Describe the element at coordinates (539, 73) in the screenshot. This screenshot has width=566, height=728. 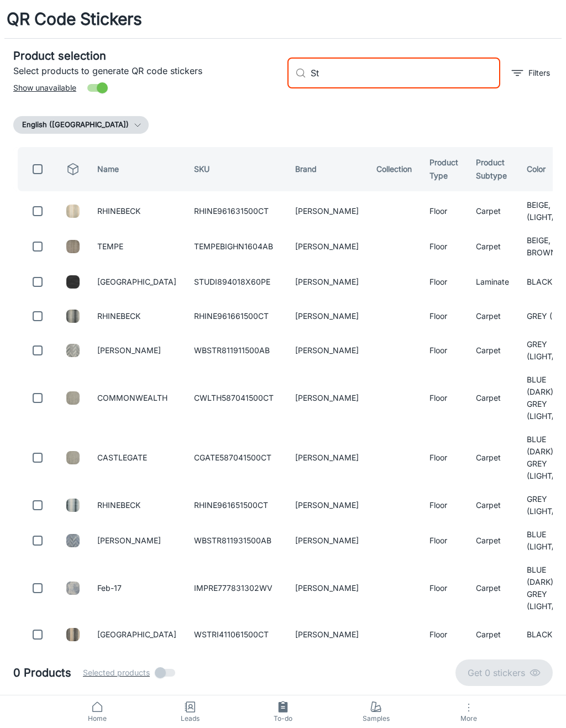
I see `p: Filters` at that location.